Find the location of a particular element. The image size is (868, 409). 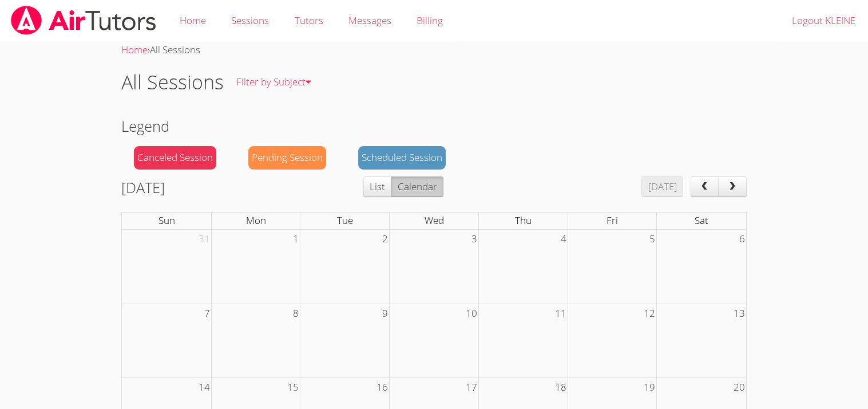

h2: Legend is located at coordinates (434, 126).